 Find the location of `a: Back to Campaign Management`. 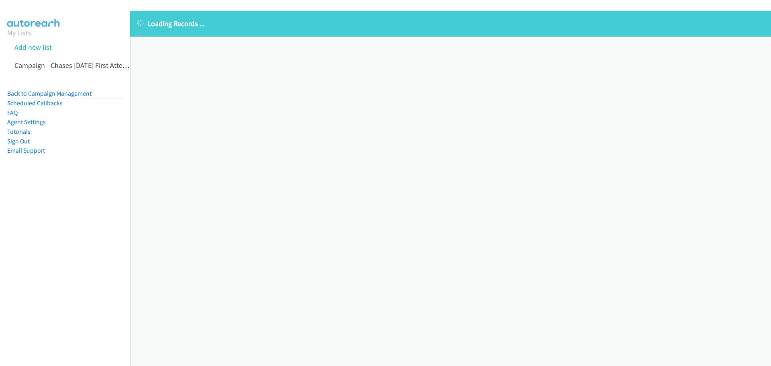

a: Back to Campaign Management is located at coordinates (49, 93).